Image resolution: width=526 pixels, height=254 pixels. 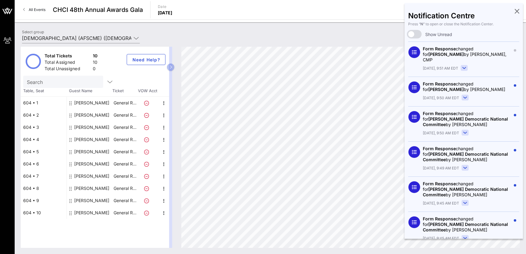 What do you see at coordinates (146, 59) in the screenshot?
I see `button: Need Help?` at bounding box center [146, 59].